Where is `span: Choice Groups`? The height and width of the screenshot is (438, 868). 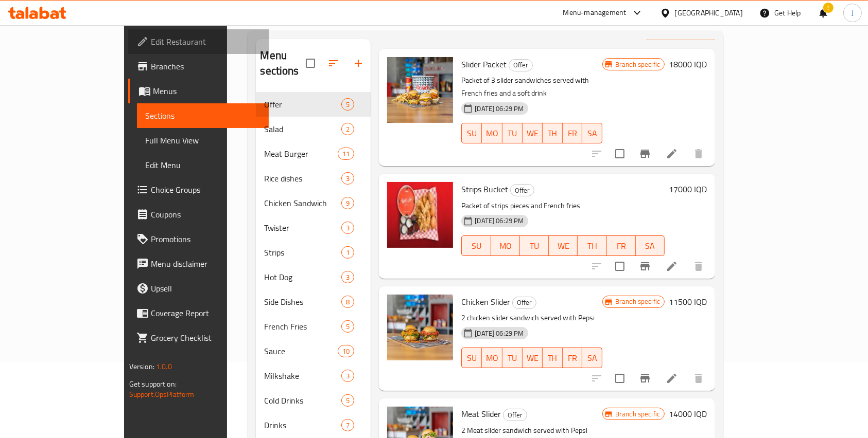 span: Choice Groups is located at coordinates (206, 190).